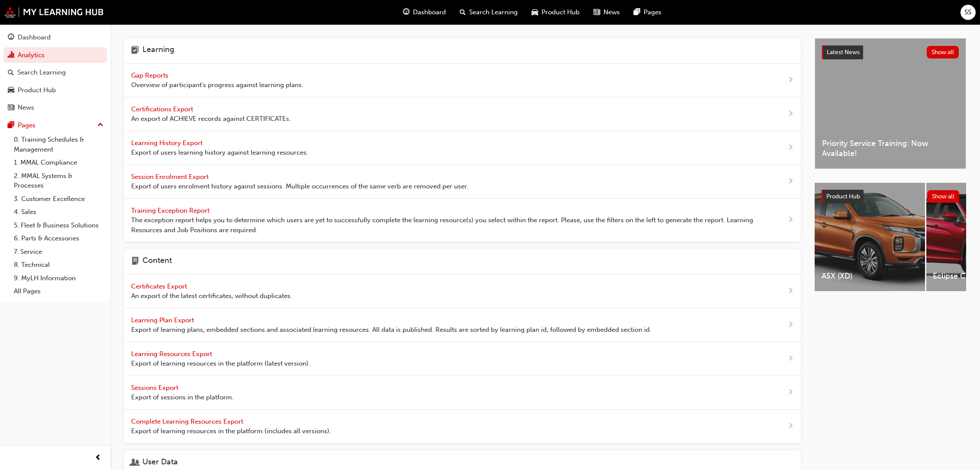  I want to click on a: car-iconProduct Hub, so click(555, 12).